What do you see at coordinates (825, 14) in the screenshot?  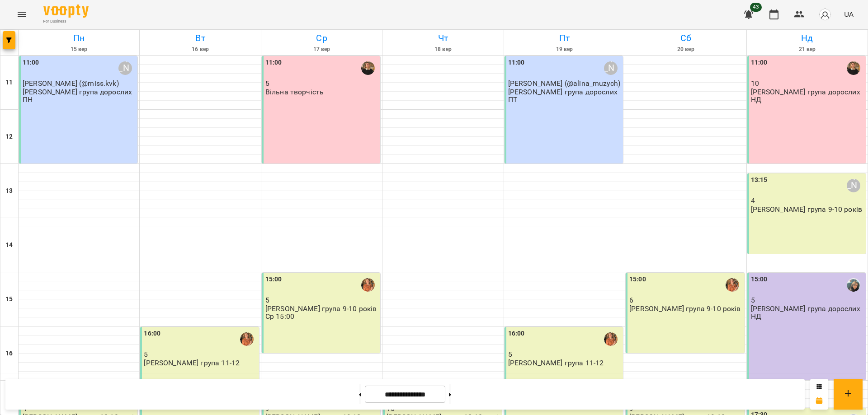 I see `img: avatar_s.png` at bounding box center [825, 14].